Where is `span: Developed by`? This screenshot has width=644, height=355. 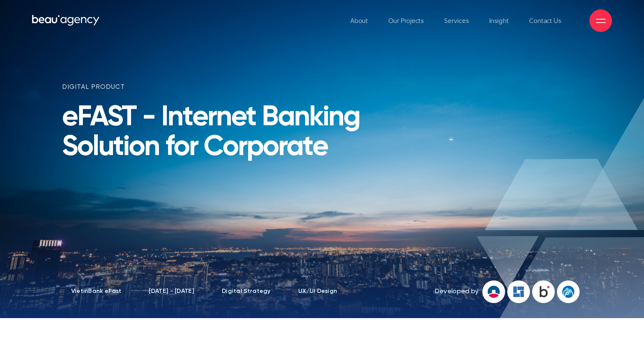 span: Developed by is located at coordinates (457, 292).